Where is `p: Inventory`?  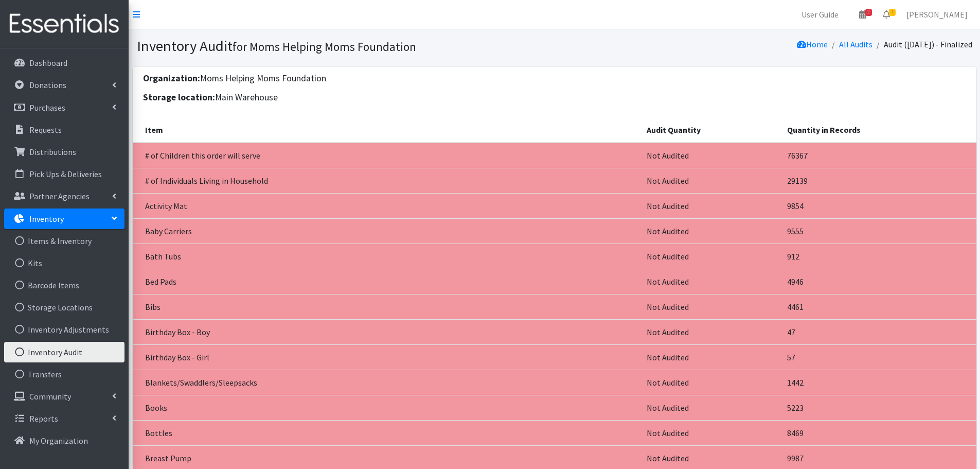 p: Inventory is located at coordinates (47, 219).